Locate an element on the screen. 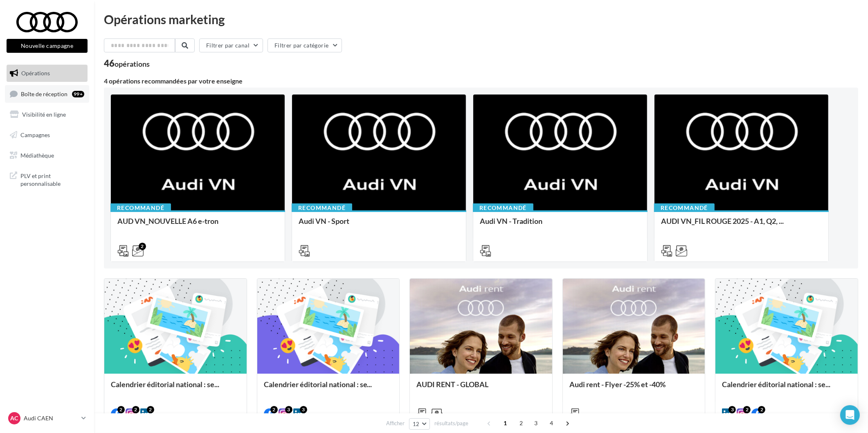 This screenshot has height=433, width=868. button: Nouvelle campagne is located at coordinates (47, 46).